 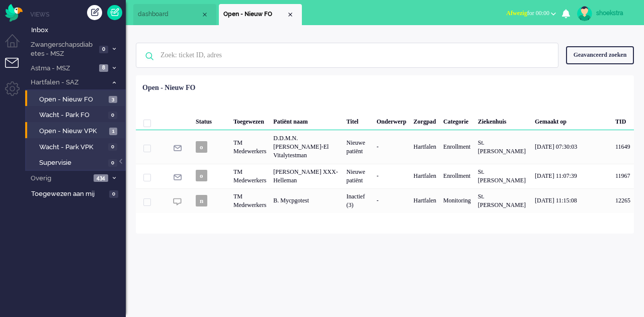 What do you see at coordinates (73, 131) in the screenshot?
I see `span: Open - Nieuw VPK` at bounding box center [73, 131].